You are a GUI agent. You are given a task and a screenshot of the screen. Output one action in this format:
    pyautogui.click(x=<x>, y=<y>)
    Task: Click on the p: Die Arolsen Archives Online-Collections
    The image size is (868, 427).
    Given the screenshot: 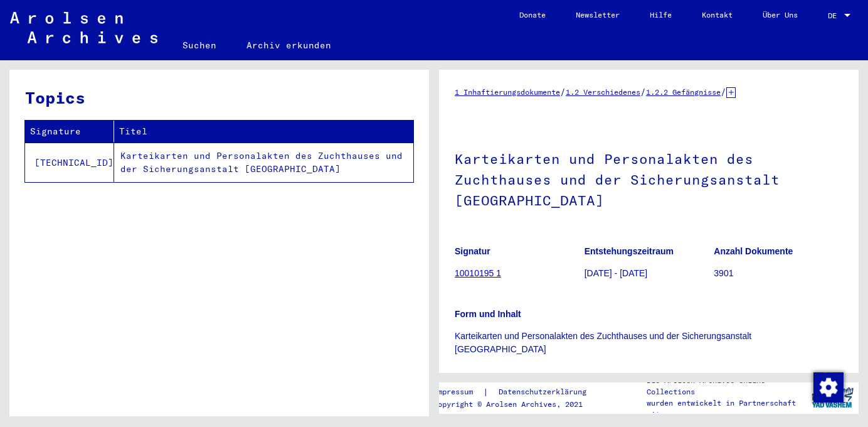 What is the action you would take?
    pyautogui.click(x=726, y=386)
    